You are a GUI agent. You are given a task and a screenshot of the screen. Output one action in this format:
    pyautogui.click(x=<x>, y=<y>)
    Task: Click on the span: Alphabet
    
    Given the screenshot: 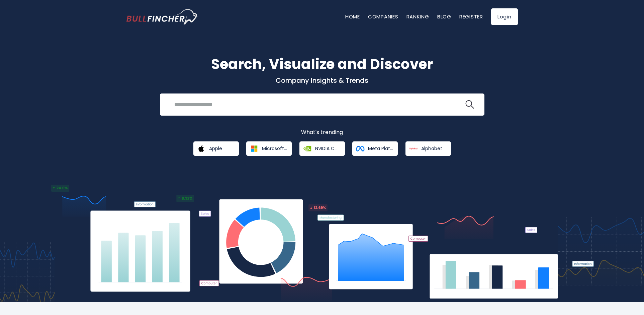 What is the action you would take?
    pyautogui.click(x=432, y=148)
    